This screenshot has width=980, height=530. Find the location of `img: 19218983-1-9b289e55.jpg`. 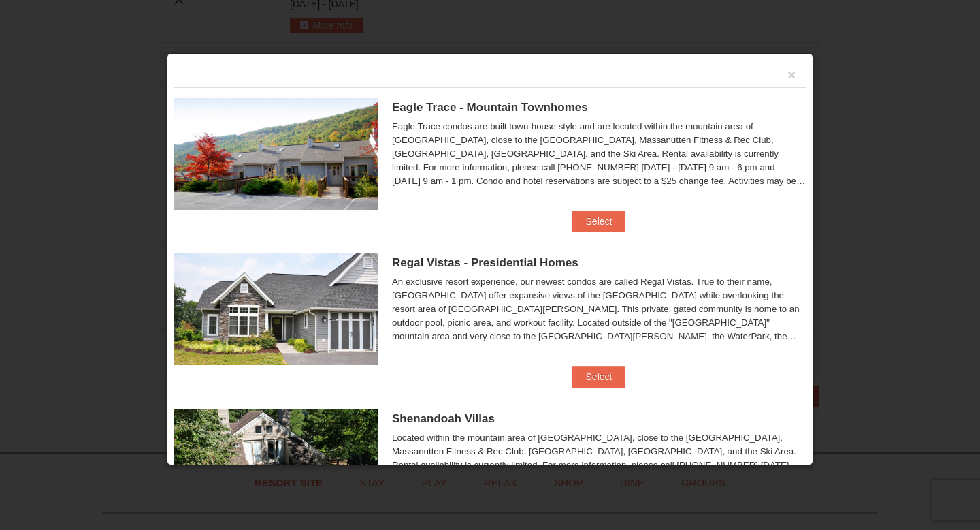

img: 19218983-1-9b289e55.jpg is located at coordinates (276, 154).